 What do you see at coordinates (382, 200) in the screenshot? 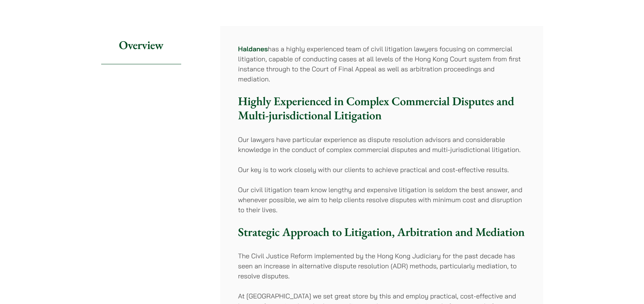
I see `p: Our civil litigation team know lengthy and expensive litigation is seldom the best answer, and wh...` at bounding box center [382, 200].